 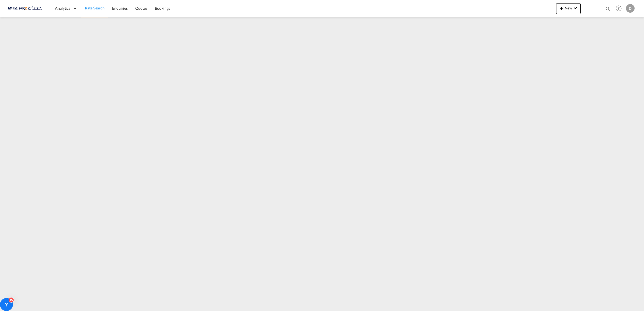 I want to click on span: Analytics, so click(x=62, y=8).